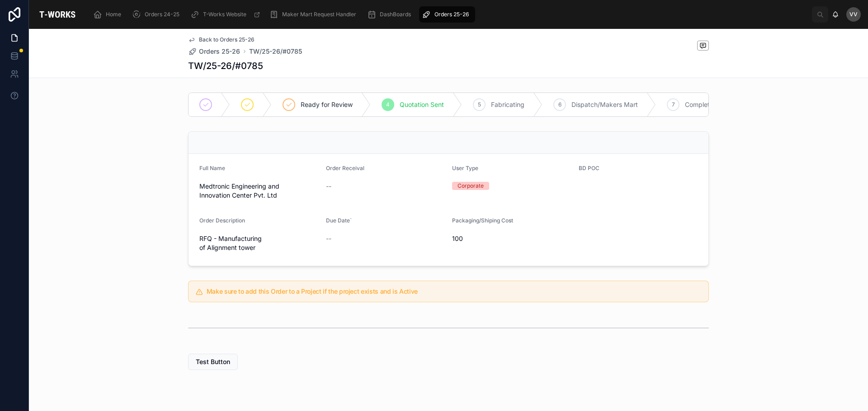 The height and width of the screenshot is (411, 868). Describe the element at coordinates (344, 168) in the screenshot. I see `span: Order Receival` at that location.